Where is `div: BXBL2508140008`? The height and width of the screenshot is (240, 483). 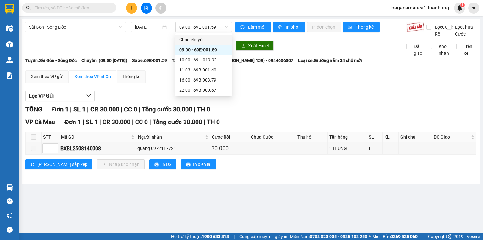
div: BXBL2508140008 is located at coordinates (98, 148).